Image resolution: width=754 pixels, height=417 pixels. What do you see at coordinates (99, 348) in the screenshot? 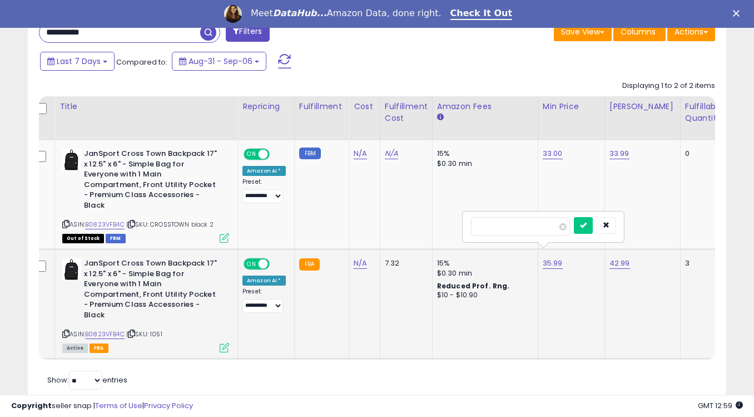
I see `span: FBA` at bounding box center [99, 348].